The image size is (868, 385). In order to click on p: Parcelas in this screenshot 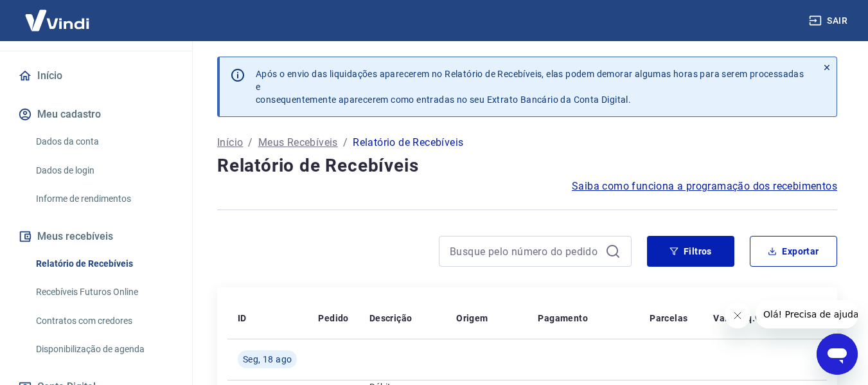, I will do `click(668, 318)`.